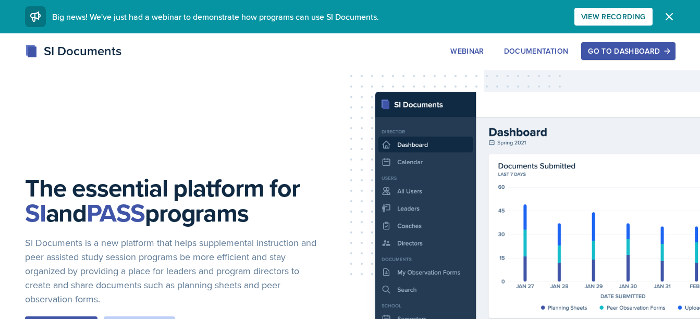  I want to click on div: View Recording, so click(614, 17).